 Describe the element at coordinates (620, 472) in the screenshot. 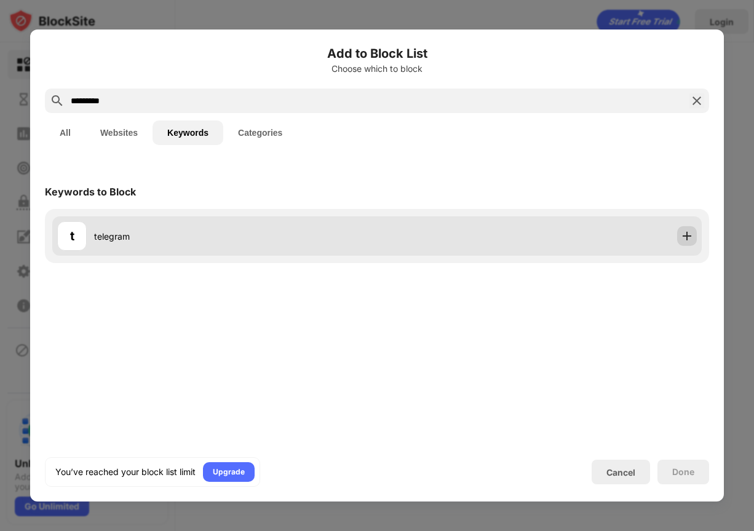

I see `div: Cancel` at that location.